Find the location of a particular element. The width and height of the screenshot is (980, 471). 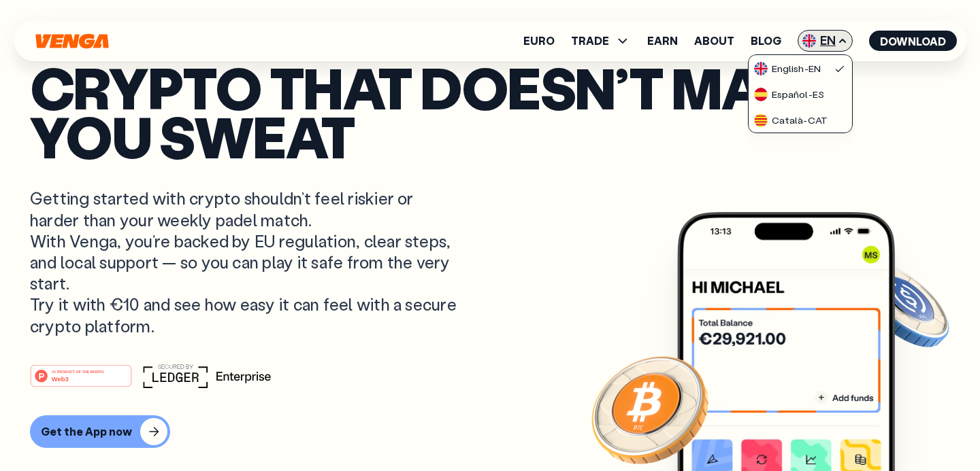

span: EN is located at coordinates (825, 41).